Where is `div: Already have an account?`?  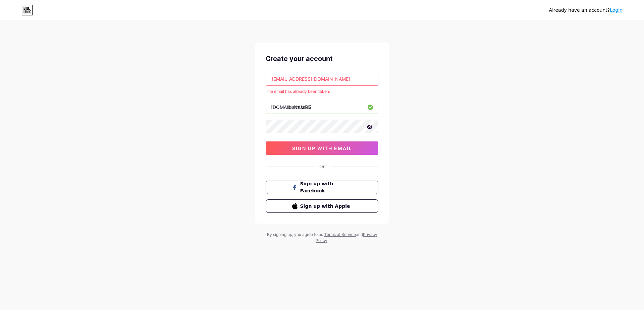 div: Already have an account? is located at coordinates (585, 10).